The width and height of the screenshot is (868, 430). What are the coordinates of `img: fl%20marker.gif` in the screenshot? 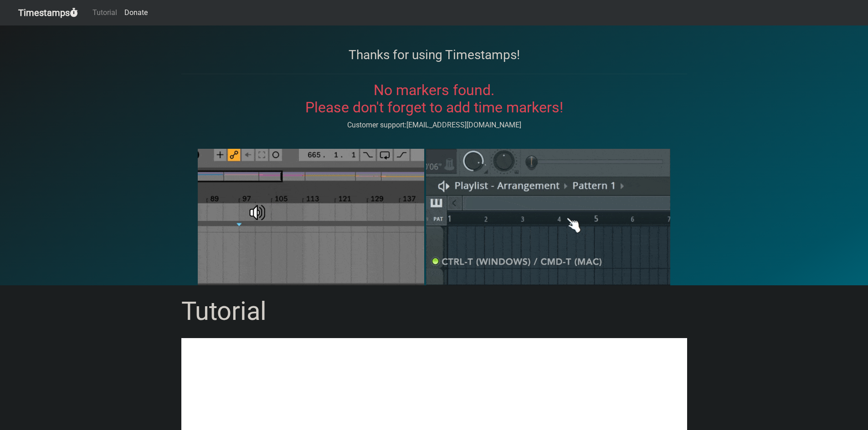 It's located at (548, 217).